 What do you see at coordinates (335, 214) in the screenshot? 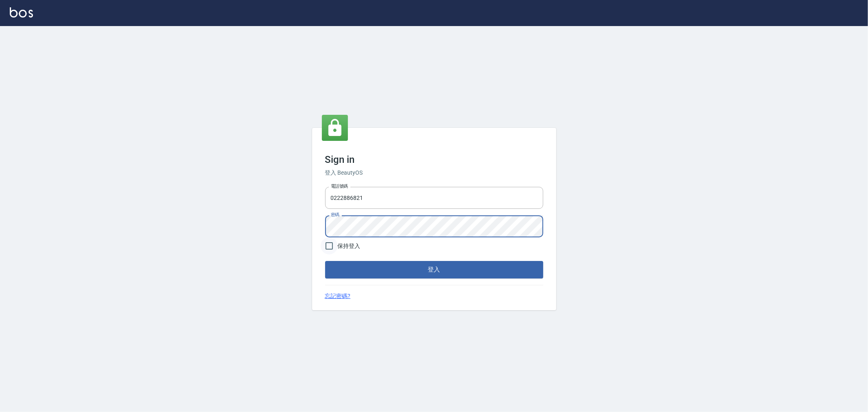
I see `label: 密碼` at bounding box center [335, 214].